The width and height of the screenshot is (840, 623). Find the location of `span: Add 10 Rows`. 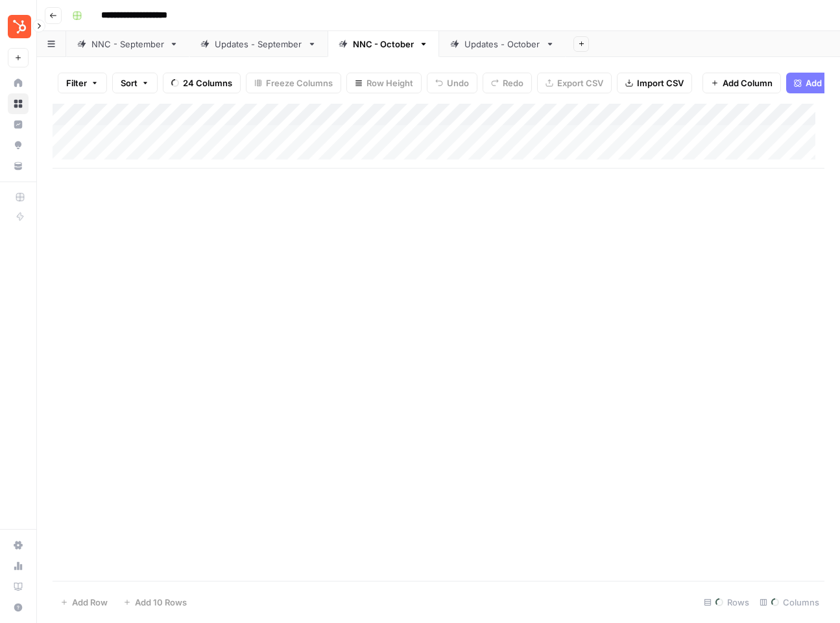

span: Add 10 Rows is located at coordinates (161, 603).